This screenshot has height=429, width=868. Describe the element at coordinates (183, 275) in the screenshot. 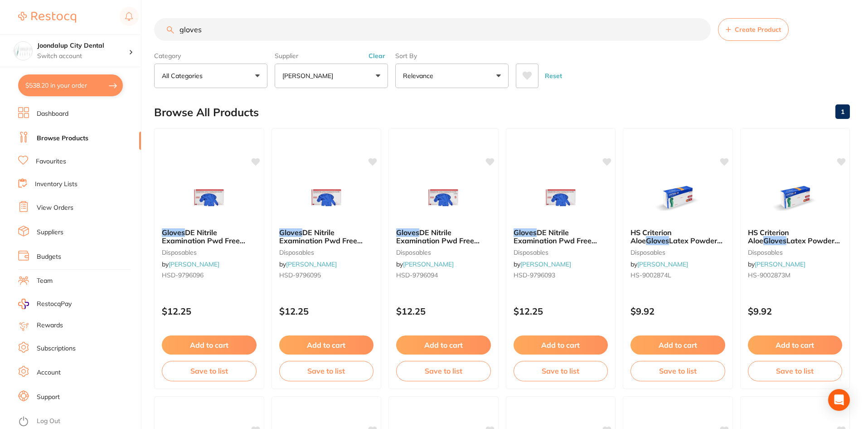

I see `span: HSD-9796096` at that location.